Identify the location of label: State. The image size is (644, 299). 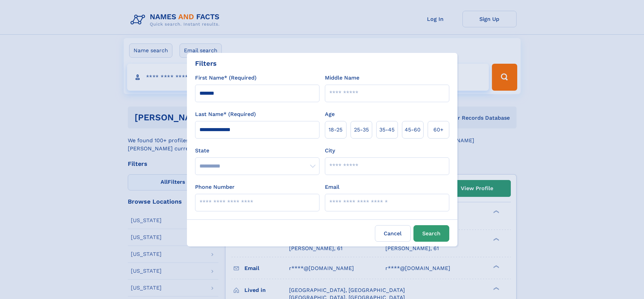
(257, 151).